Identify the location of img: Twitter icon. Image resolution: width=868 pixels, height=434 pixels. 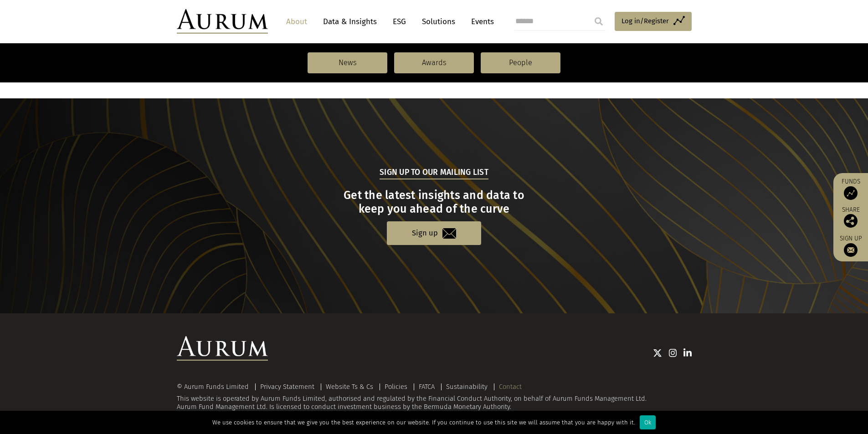
(658, 353).